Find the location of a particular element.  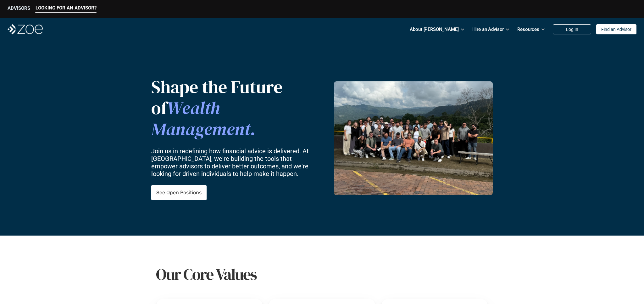

a: Find an Advisor is located at coordinates (616, 29).